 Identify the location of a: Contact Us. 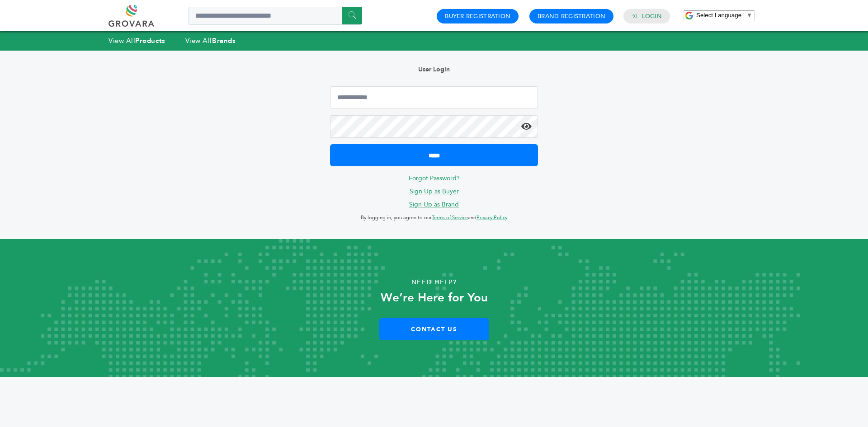
(434, 329).